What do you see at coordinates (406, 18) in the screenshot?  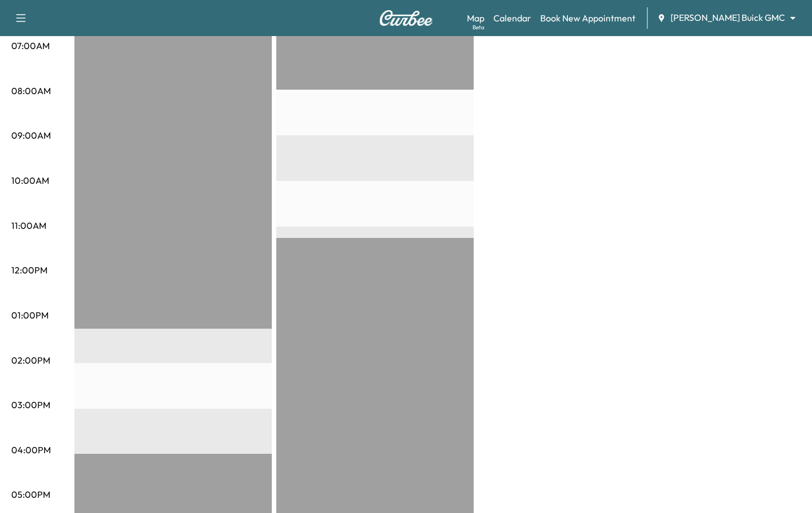 I see `img: Curbee Logo` at bounding box center [406, 18].